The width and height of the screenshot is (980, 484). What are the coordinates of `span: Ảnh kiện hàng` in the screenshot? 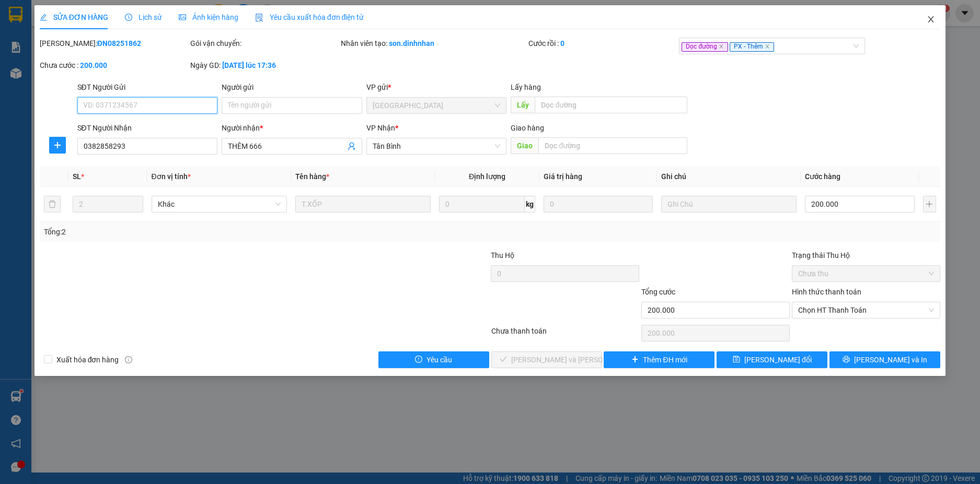 It's located at (208, 17).